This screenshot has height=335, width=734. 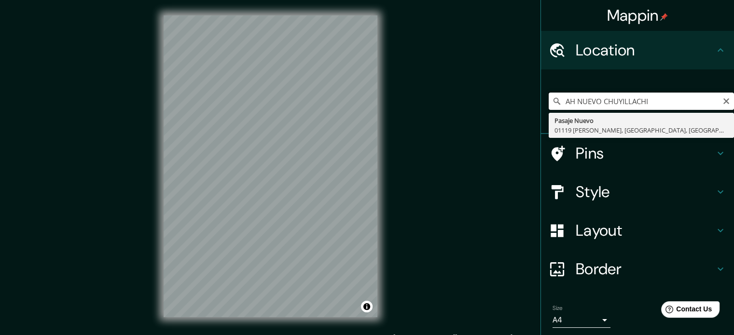 I want to click on div: Pasaje Nuevo, so click(x=641, y=121).